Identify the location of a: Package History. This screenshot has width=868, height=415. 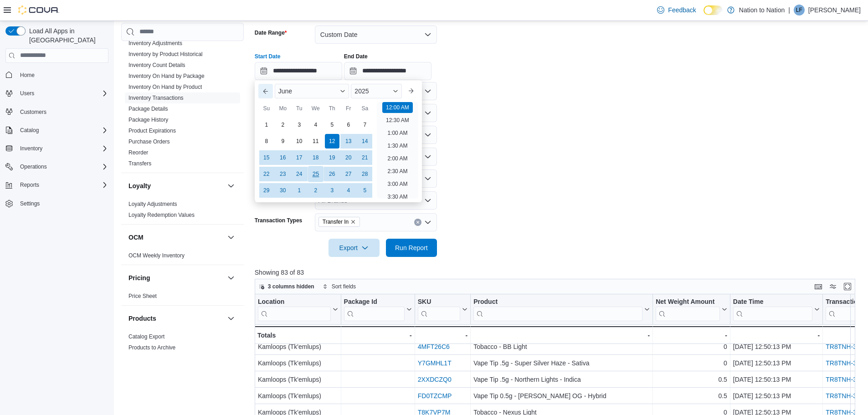
(148, 120).